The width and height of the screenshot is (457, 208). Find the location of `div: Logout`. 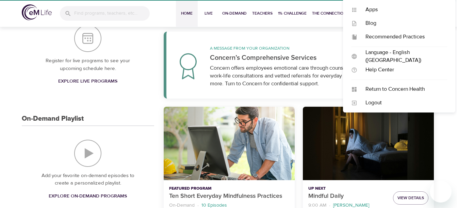

div: Logout is located at coordinates (403, 103).